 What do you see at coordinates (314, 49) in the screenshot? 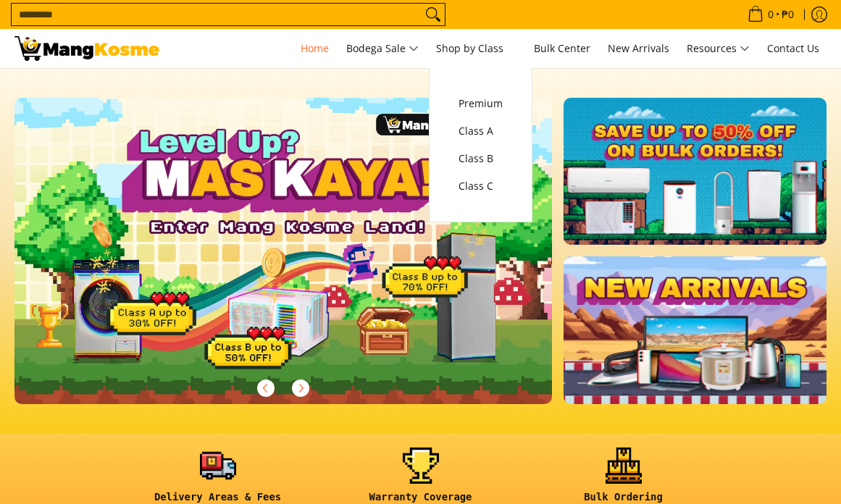
I see `a: Home` at bounding box center [314, 49].